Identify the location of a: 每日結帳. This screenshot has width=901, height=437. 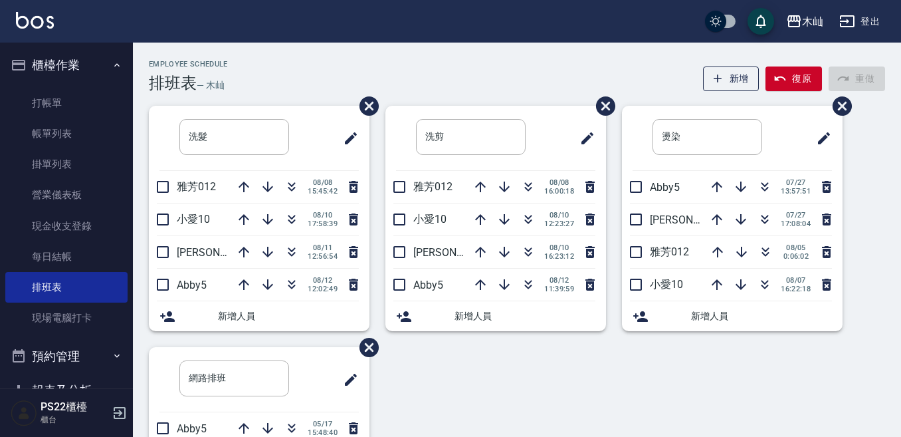
(66, 256).